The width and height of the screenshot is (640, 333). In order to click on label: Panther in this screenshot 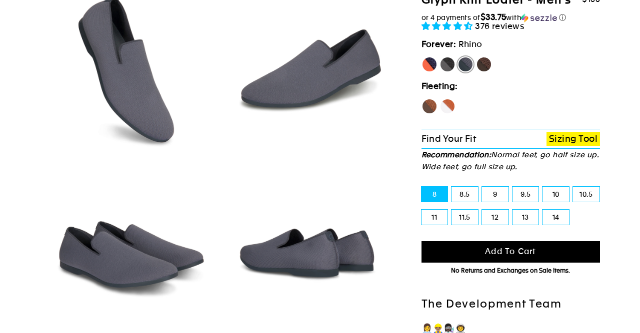, I will do `click(447, 64)`.